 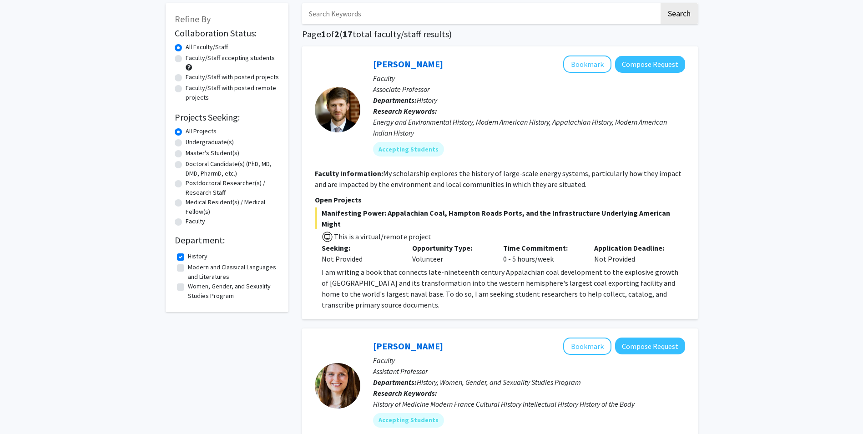 What do you see at coordinates (233, 169) in the screenshot?
I see `label: Doctoral Candidate(s) (PhD, MD, DMD, PharmD, etc.)` at bounding box center [233, 169].